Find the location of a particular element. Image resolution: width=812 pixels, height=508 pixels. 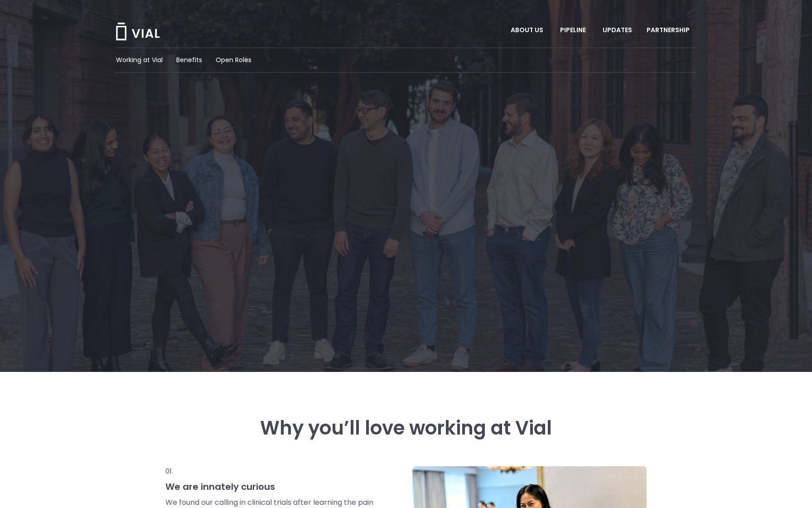

a: UPDATES is located at coordinates (617, 30).